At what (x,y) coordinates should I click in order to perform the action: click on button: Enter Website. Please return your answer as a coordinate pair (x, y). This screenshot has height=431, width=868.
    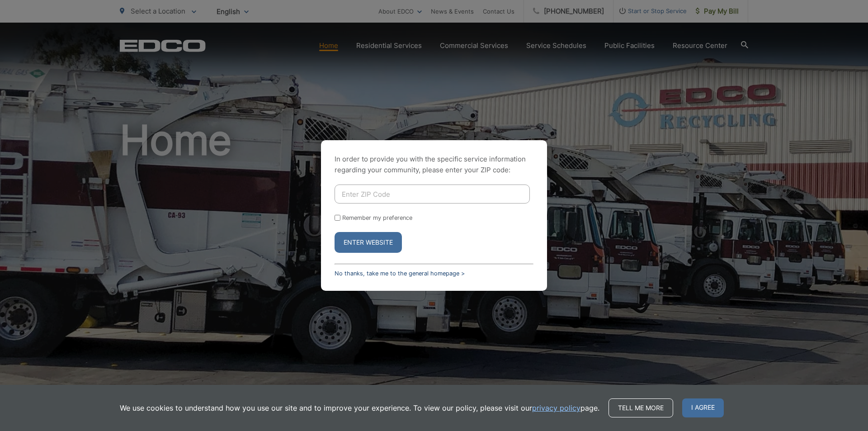
    Looking at the image, I should click on (368, 242).